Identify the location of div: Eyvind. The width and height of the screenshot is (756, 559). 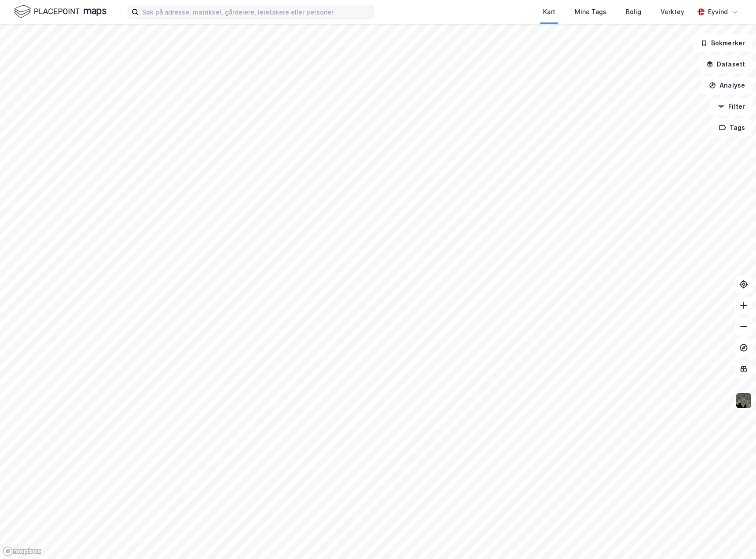
(718, 12).